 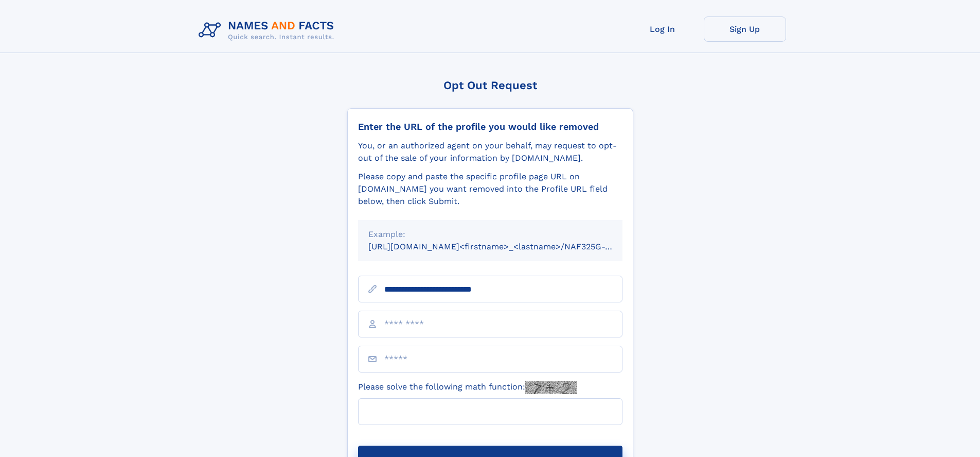 I want to click on a: Log In, so click(x=662, y=29).